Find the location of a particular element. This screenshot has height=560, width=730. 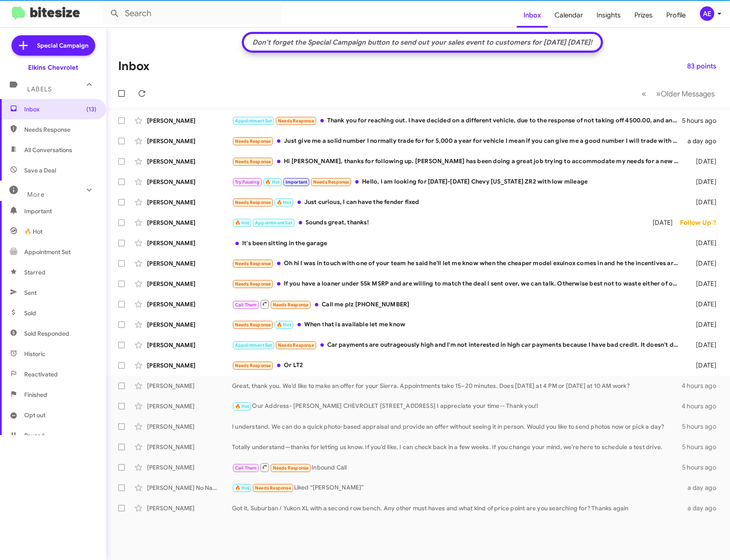

a: Prizes is located at coordinates (643, 15).